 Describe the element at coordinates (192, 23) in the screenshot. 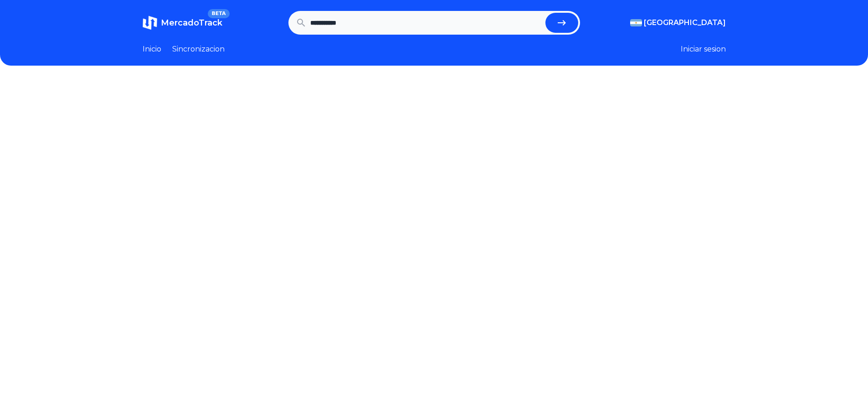

I see `span: MercadoTrack` at that location.